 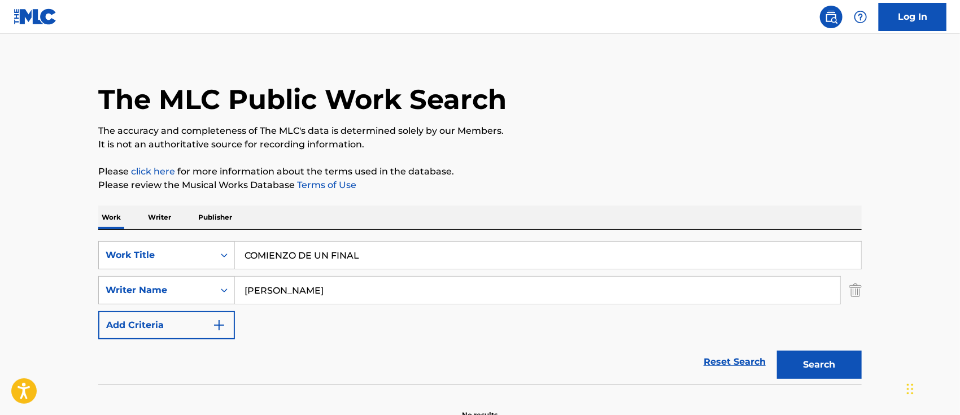 What do you see at coordinates (480, 185) in the screenshot?
I see `p: Please review the Musical Works Database` at bounding box center [480, 185].